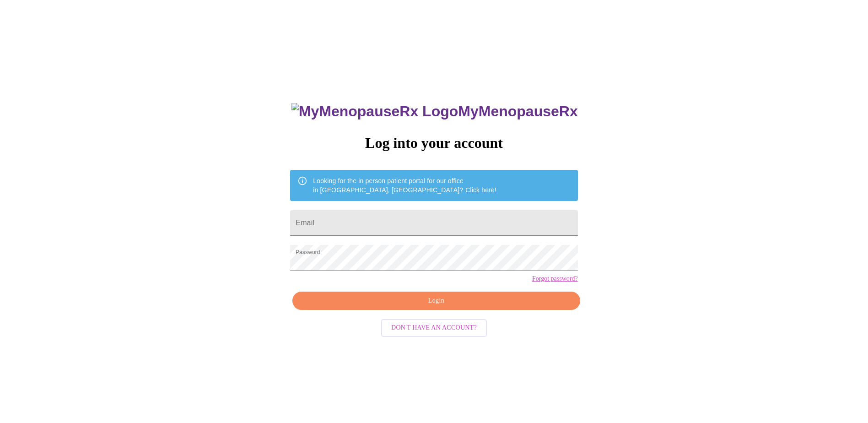 The image size is (868, 423). Describe the element at coordinates (434, 327) in the screenshot. I see `a: Don't have an account?` at that location.